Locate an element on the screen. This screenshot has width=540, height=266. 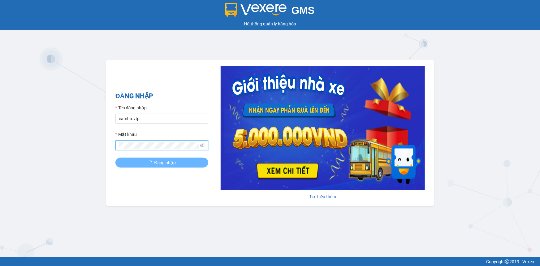
div: Hệ thống quản lý hàng hóa is located at coordinates (270, 24).